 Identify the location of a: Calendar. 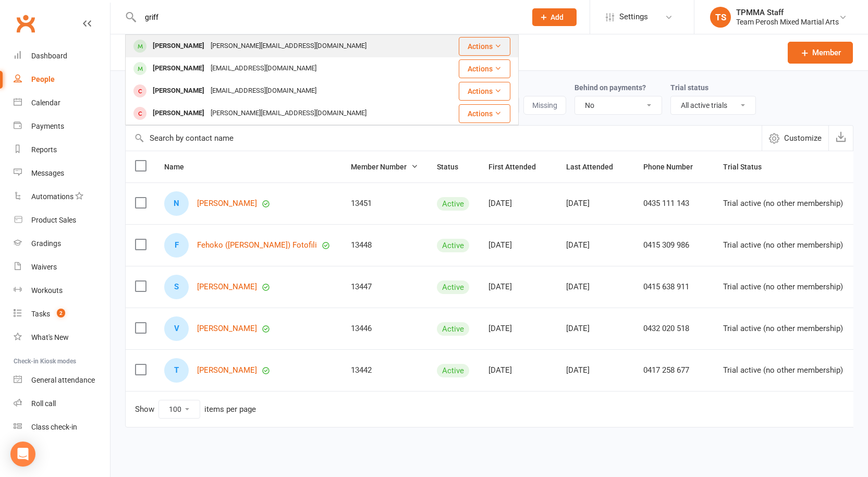
(62, 103).